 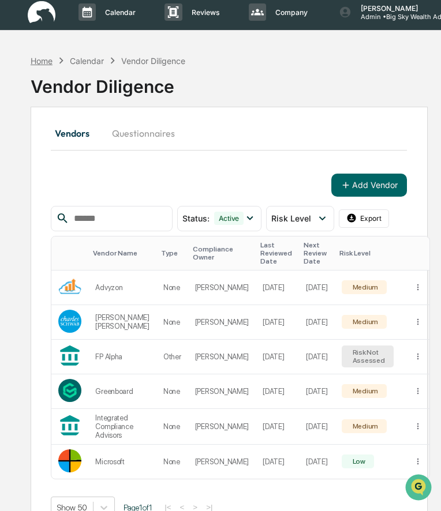 I want to click on div: secondary tabs example, so click(x=229, y=133).